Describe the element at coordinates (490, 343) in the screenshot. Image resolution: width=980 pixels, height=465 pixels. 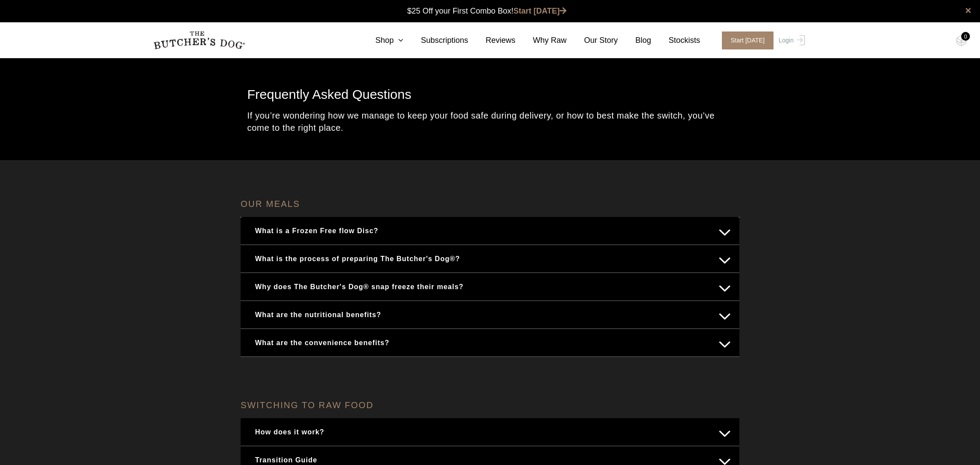
I see `button: What are the convenience benefits?` at that location.